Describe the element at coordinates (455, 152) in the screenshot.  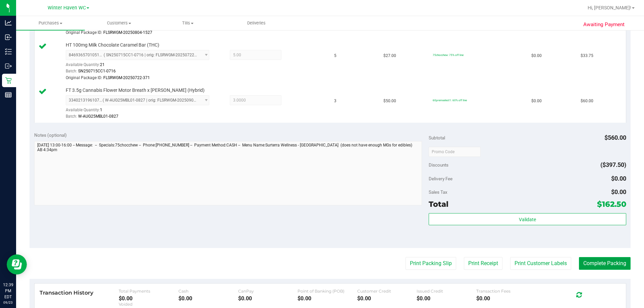
I see `input: Promo Code` at that location.